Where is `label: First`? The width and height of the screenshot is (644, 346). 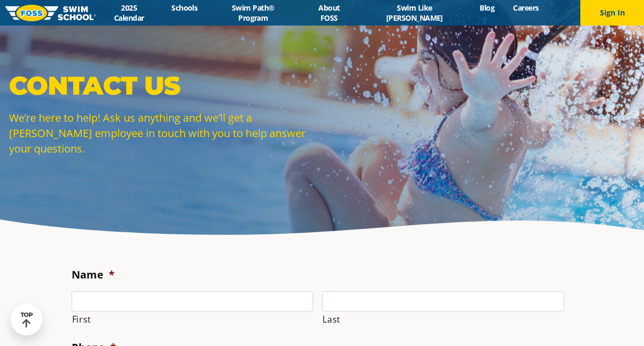 label: First is located at coordinates (193, 319).